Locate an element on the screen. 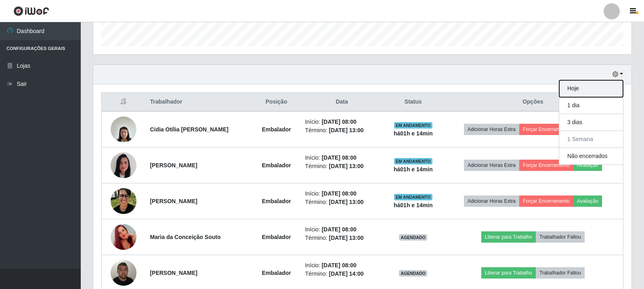  strong: Maria da Conceição Souto is located at coordinates (185, 237).